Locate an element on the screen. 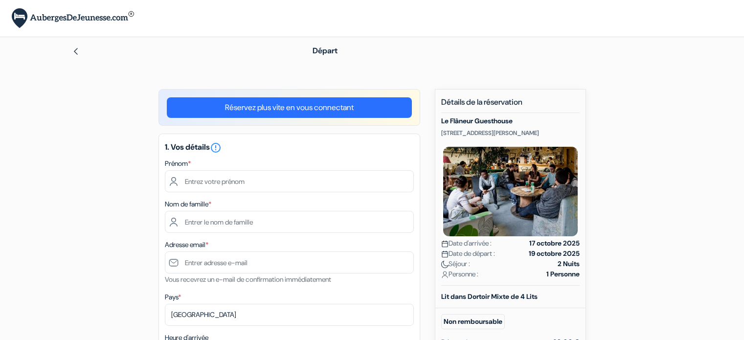 The height and width of the screenshot is (340, 744). input: Entrer le nom de famille is located at coordinates (289, 222).